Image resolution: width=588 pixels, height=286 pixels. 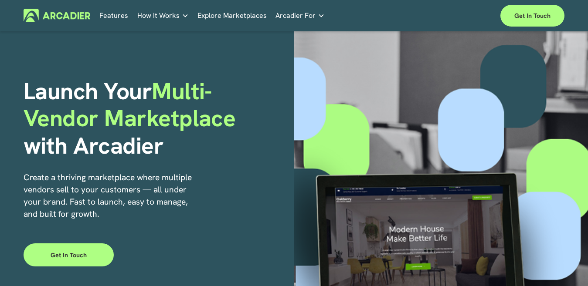 What do you see at coordinates (158, 16) in the screenshot?
I see `span: How It Works` at bounding box center [158, 16].